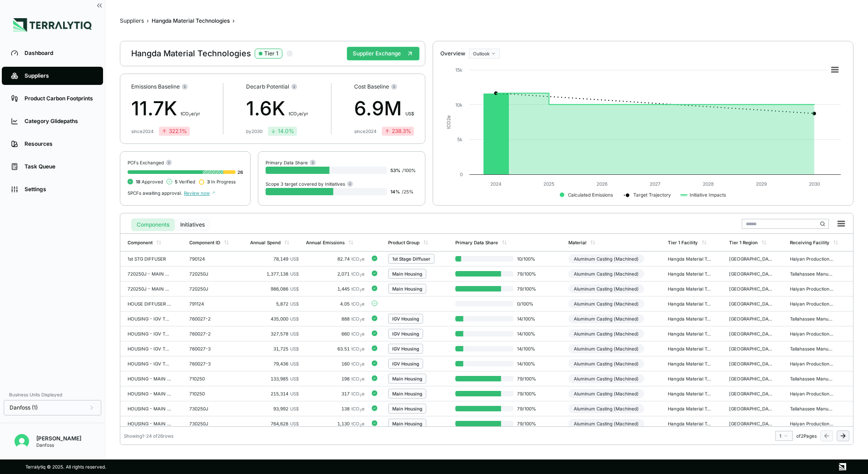 Image resolution: width=868 pixels, height=474 pixels. What do you see at coordinates (495, 184) in the screenshot?
I see `text: 2024` at bounding box center [495, 184].